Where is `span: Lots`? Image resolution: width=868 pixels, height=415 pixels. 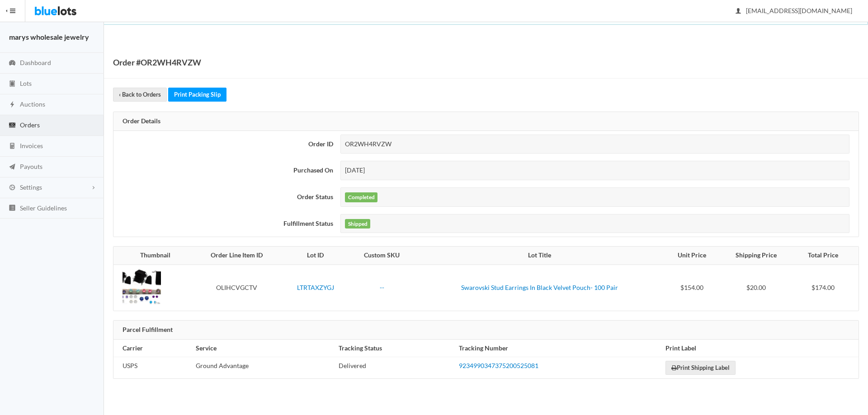 span: Lots is located at coordinates (25, 83).